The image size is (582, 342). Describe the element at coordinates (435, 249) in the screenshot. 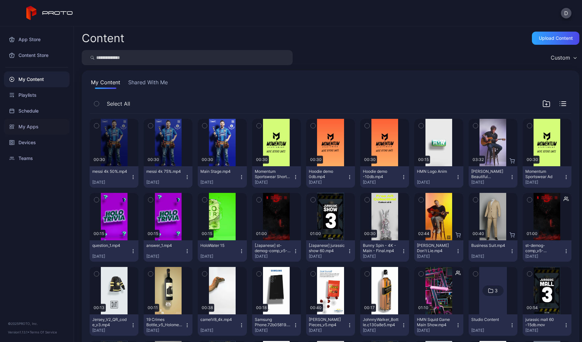

I see `div: Ryan Pollie's Don't Lie.mp4` at that location.